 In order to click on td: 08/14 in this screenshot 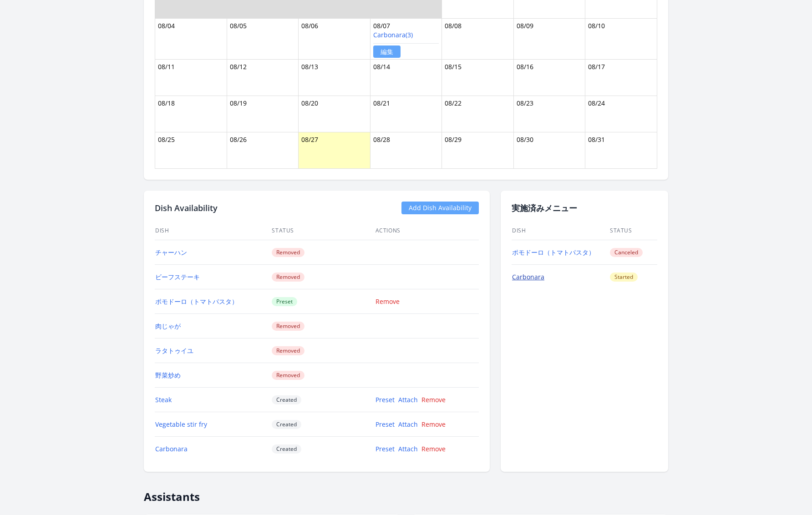, I will do `click(406, 78)`.